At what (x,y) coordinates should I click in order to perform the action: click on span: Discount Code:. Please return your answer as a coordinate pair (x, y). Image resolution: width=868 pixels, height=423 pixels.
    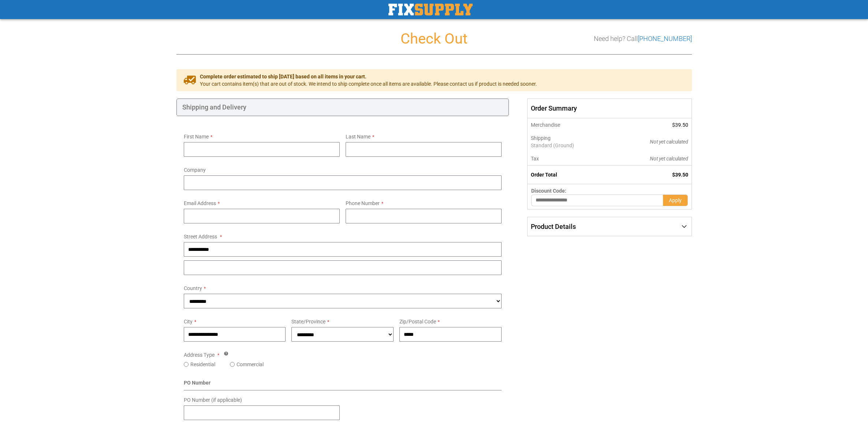
    Looking at the image, I should click on (549, 191).